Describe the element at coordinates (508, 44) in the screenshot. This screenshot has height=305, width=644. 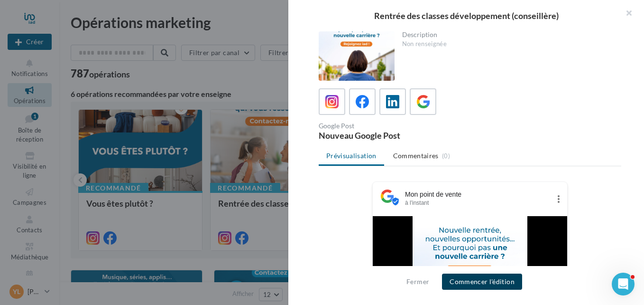
I see `div: Non renseignée` at that location.